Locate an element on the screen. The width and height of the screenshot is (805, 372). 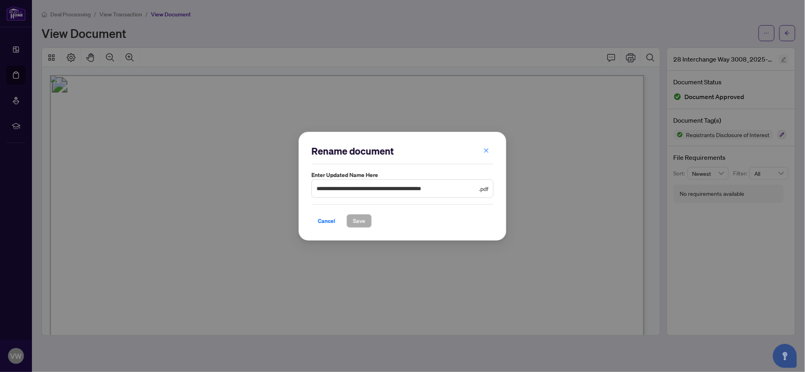
span: .pdf is located at coordinates (484, 188).